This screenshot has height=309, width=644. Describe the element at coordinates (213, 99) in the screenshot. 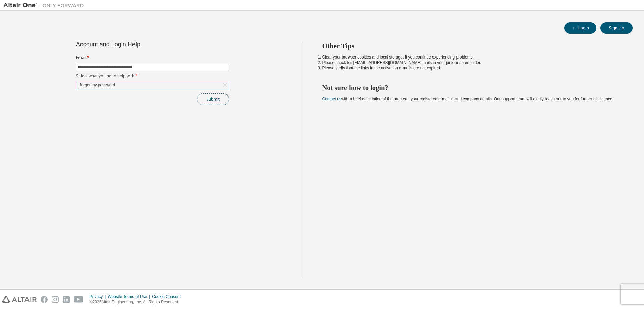

I see `button: Submit` at that location.